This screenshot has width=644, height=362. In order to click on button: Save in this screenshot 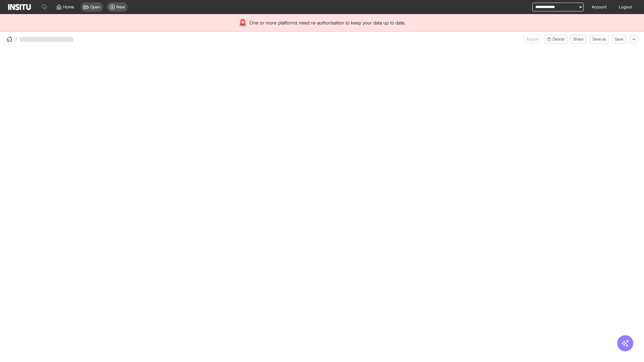, I will do `click(619, 39)`.